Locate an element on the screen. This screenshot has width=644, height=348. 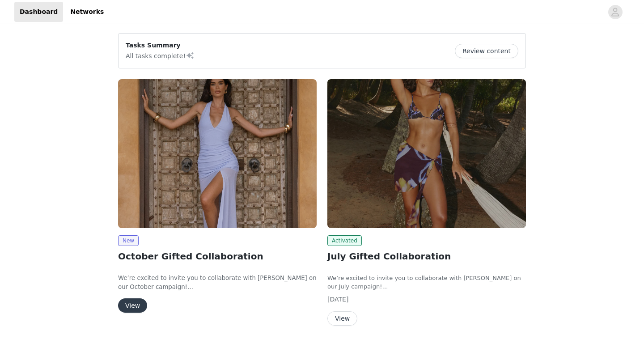
img: Peppermayo EU is located at coordinates (218, 154).